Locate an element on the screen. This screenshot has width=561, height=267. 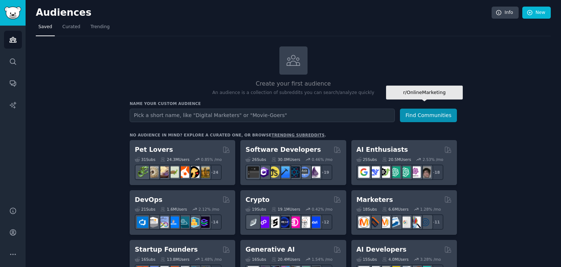
div: 25 Sub s is located at coordinates (367, 159).